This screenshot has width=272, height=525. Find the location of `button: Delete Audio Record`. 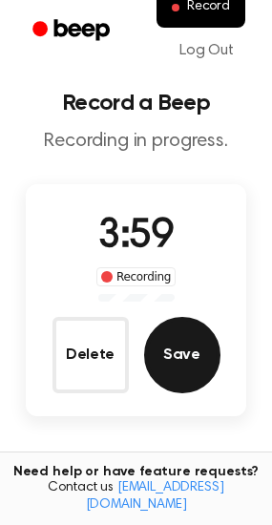

button: Delete Audio Record is located at coordinates (91, 355).